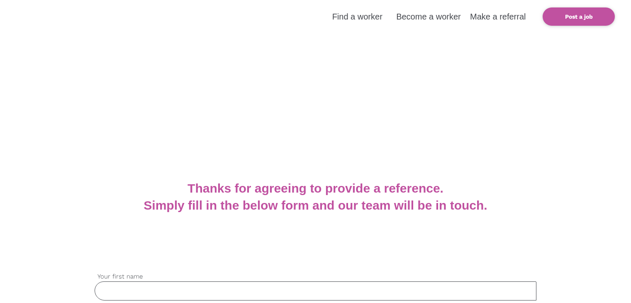 The image size is (631, 303). What do you see at coordinates (579, 17) in the screenshot?
I see `b: Post a job` at bounding box center [579, 17].